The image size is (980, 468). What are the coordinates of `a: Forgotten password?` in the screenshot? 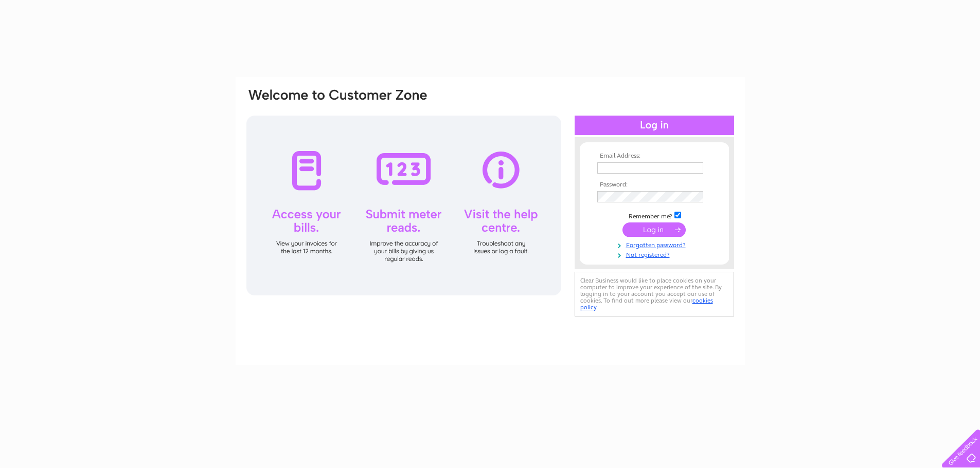 It's located at (655, 244).